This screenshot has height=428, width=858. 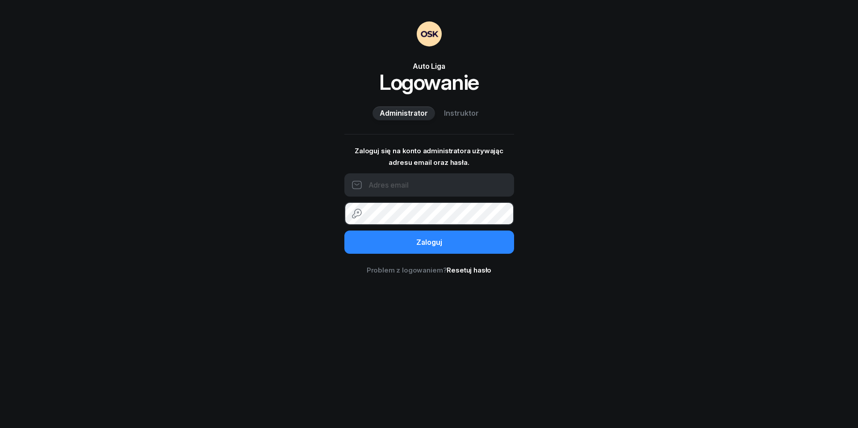 I want to click on span: Instruktor, so click(x=461, y=113).